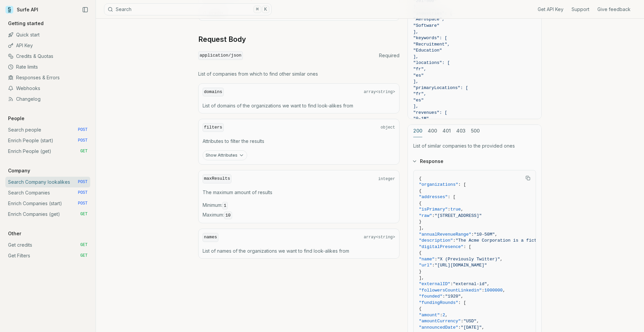  What do you see at coordinates (14, 234) in the screenshot?
I see `p: Other` at bounding box center [14, 234].